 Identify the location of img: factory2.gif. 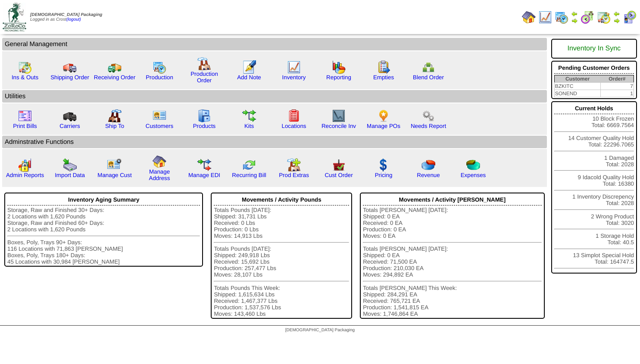
(115, 116).